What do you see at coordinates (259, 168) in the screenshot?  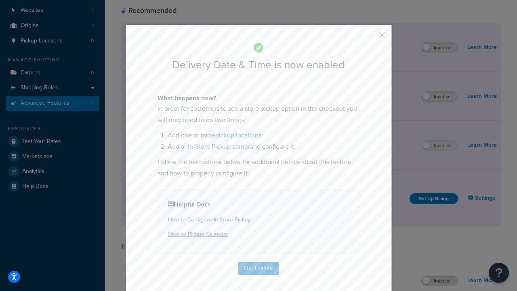 I see `p: Follow the instructions below for additional details about this feature and how to properly confi...` at bounding box center [259, 168].